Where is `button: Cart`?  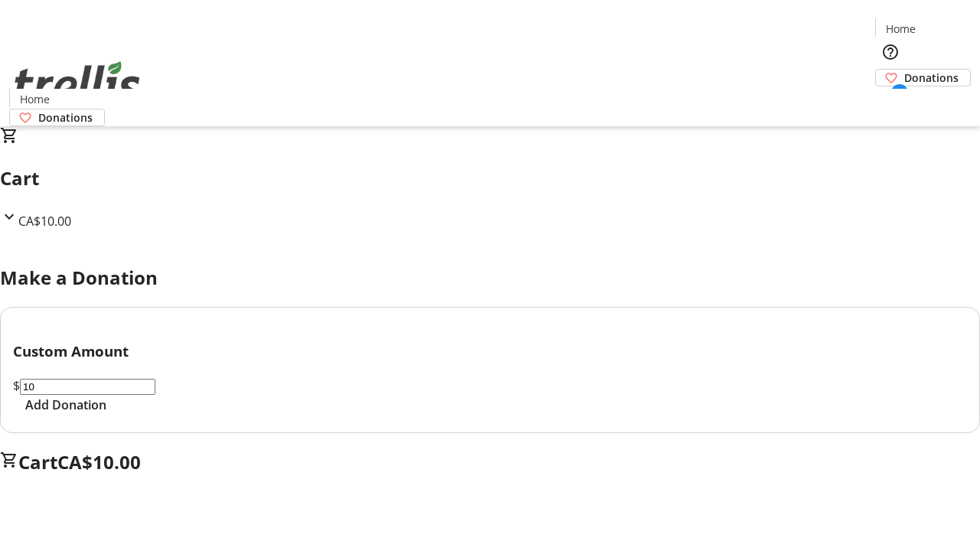 button: Cart is located at coordinates (890, 102).